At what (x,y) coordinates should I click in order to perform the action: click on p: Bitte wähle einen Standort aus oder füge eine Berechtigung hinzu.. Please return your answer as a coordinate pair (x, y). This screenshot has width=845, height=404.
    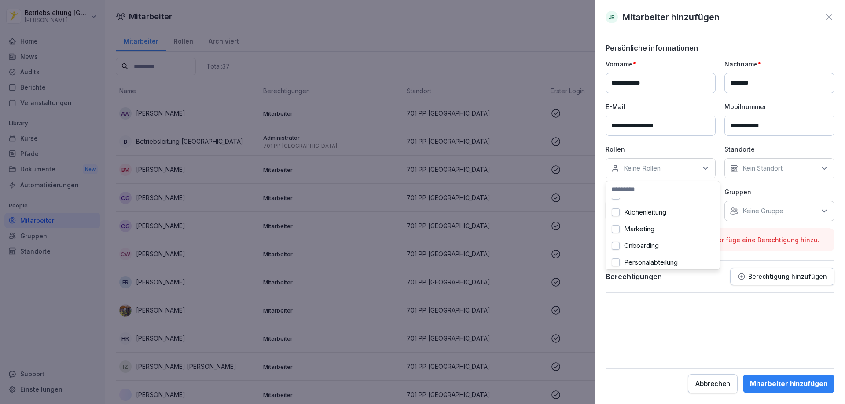
    Looking at the image, I should click on (720, 240).